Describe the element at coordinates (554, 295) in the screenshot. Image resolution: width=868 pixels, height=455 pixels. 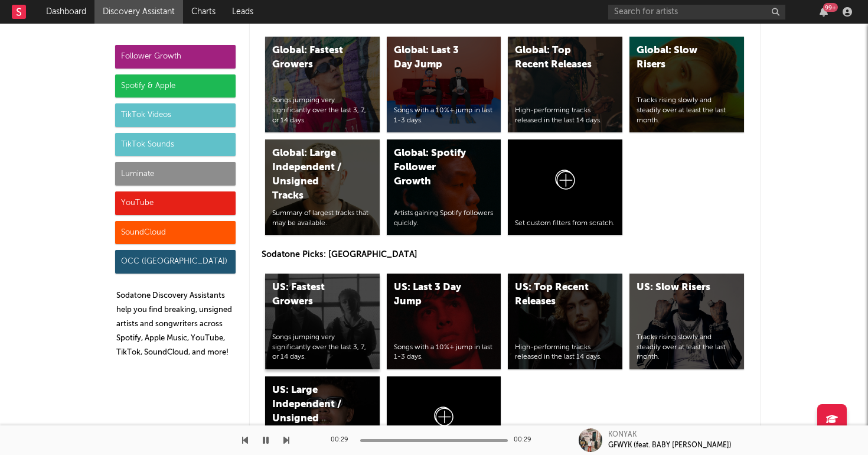
I see `div: US: Top Recent Releases` at that location.